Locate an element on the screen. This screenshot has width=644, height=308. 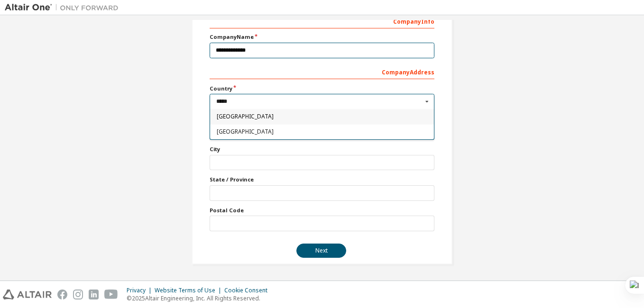
p: © 2025 Altair Engineering, Inc. All Rights Reserved. is located at coordinates (200, 298).